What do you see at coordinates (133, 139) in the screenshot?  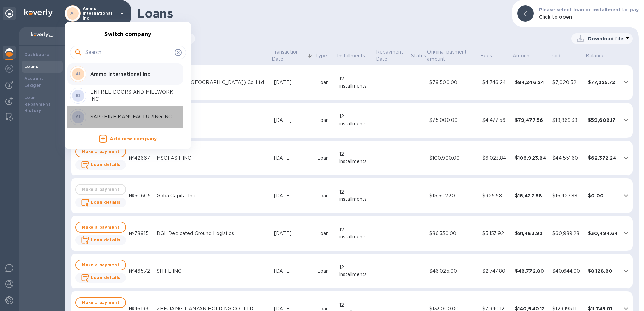 I see `p: Add new company` at bounding box center [133, 139].